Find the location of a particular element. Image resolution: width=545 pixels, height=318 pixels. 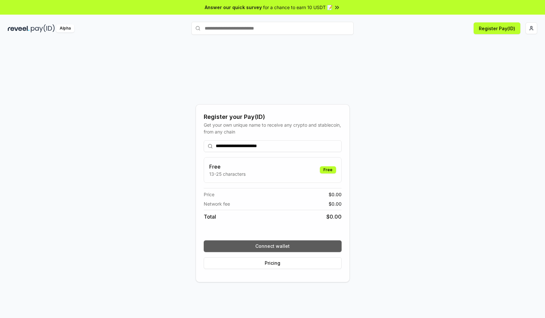

h3: Free is located at coordinates (228, 167).